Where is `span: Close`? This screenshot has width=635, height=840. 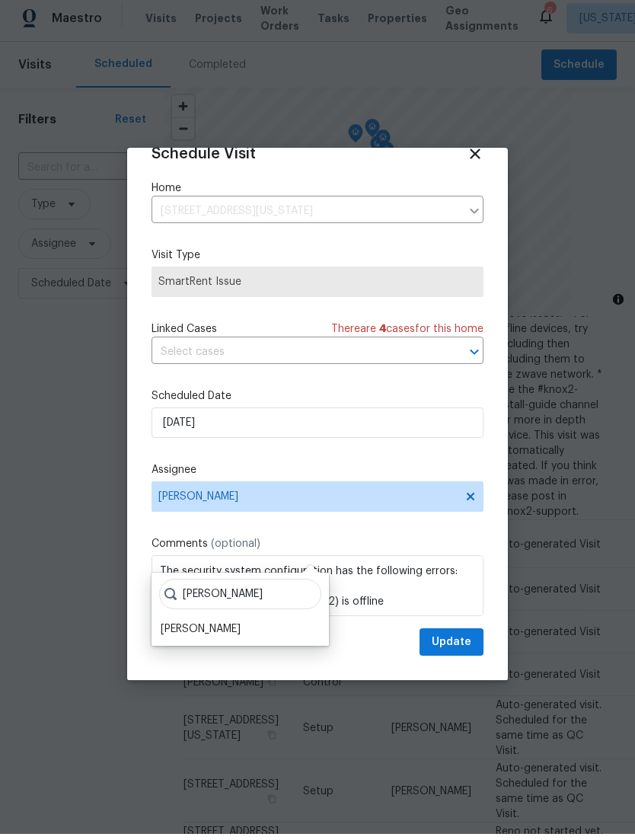 span: Close is located at coordinates (475, 160).